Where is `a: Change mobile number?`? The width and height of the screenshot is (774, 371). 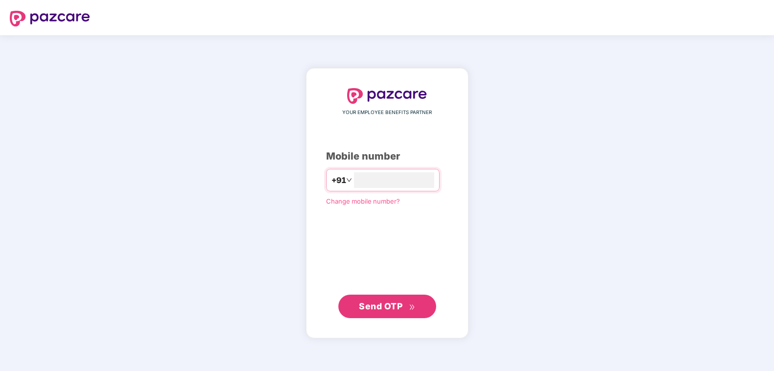
a: Change mobile number? is located at coordinates (363, 201).